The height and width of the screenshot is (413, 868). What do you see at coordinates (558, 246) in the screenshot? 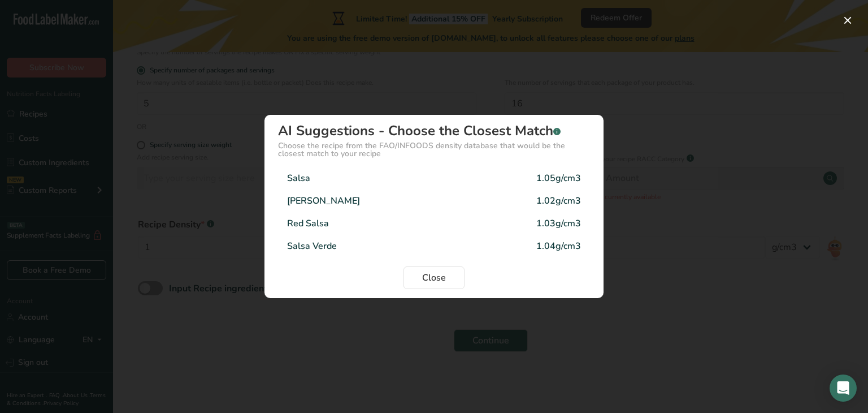
I see `div: 1.04g/cm3` at bounding box center [558, 246].